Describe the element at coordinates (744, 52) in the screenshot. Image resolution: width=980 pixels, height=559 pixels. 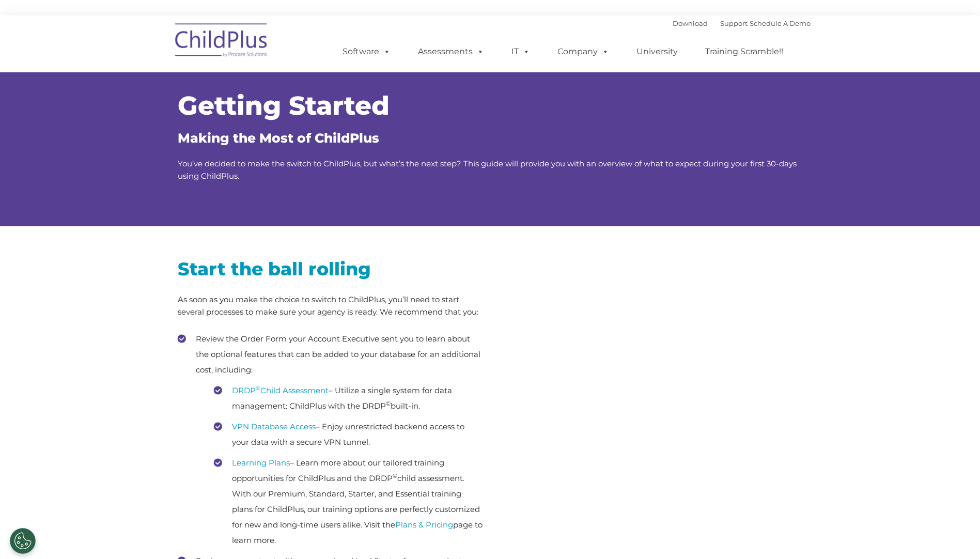
I see `a: Training Scramble!!` at that location.